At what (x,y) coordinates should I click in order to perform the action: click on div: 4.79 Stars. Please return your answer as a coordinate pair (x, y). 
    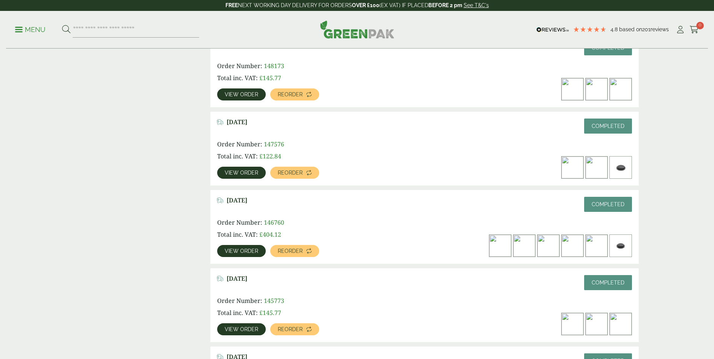
    Looking at the image, I should click on (590, 29).